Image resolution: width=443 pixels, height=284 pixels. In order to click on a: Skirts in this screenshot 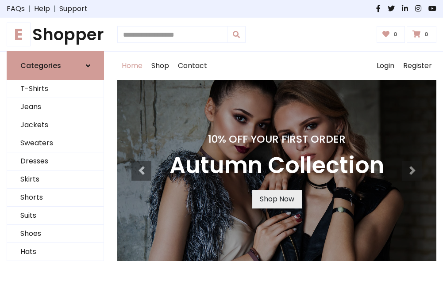, I will do `click(55, 180)`.